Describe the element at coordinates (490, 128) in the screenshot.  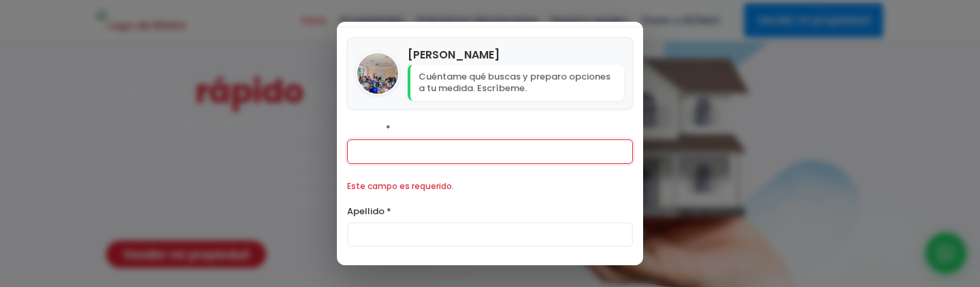
I see `label: Nombre *` at that location.